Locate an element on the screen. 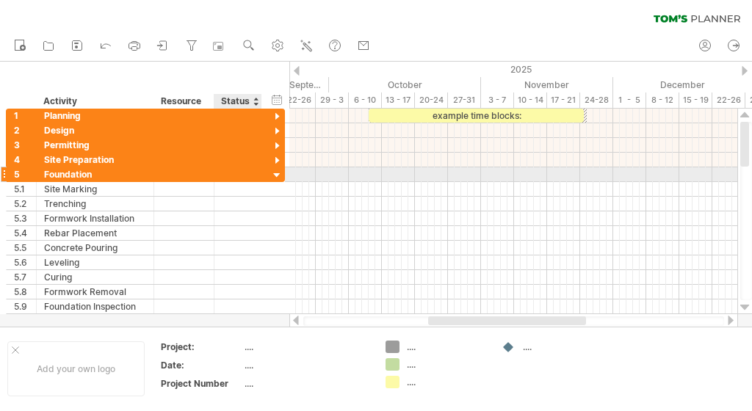 Image resolution: width=752 pixels, height=411 pixels. div: November 2025 is located at coordinates (547, 84).